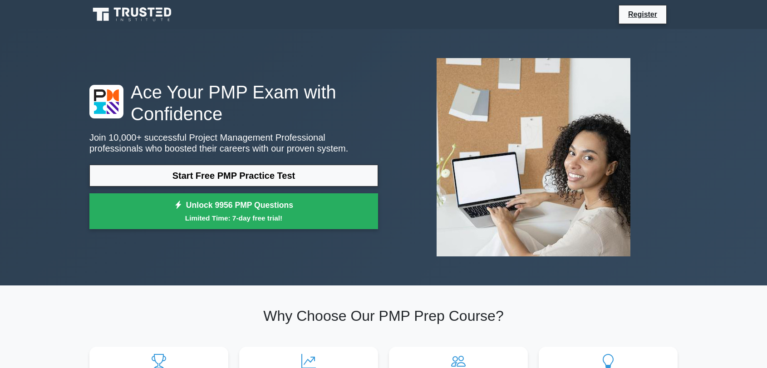 This screenshot has height=368, width=767. What do you see at coordinates (642, 14) in the screenshot?
I see `a: Register` at bounding box center [642, 14].